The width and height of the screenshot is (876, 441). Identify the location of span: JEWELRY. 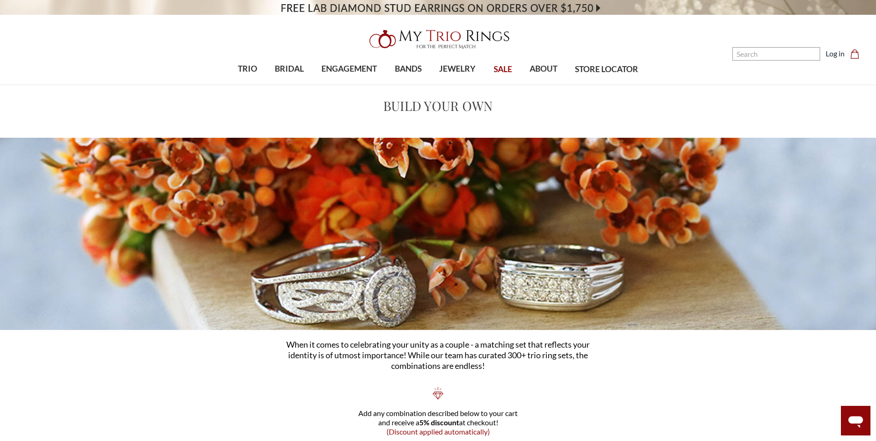
(457, 69).